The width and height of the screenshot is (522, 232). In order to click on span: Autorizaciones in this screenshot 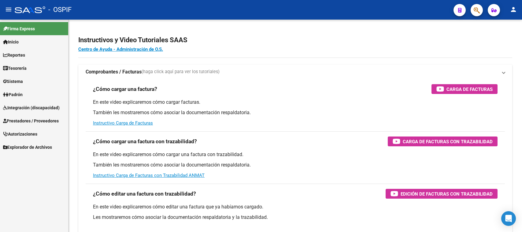, I will do `click(20, 134)`.